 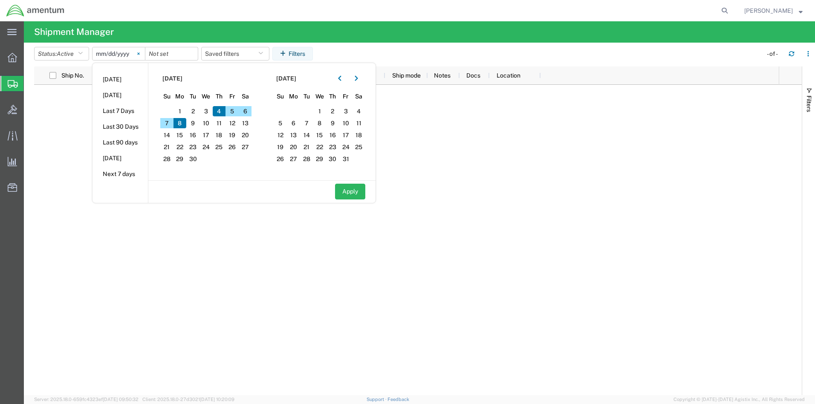 What do you see at coordinates (292, 54) in the screenshot?
I see `button: Filters` at bounding box center [292, 54].